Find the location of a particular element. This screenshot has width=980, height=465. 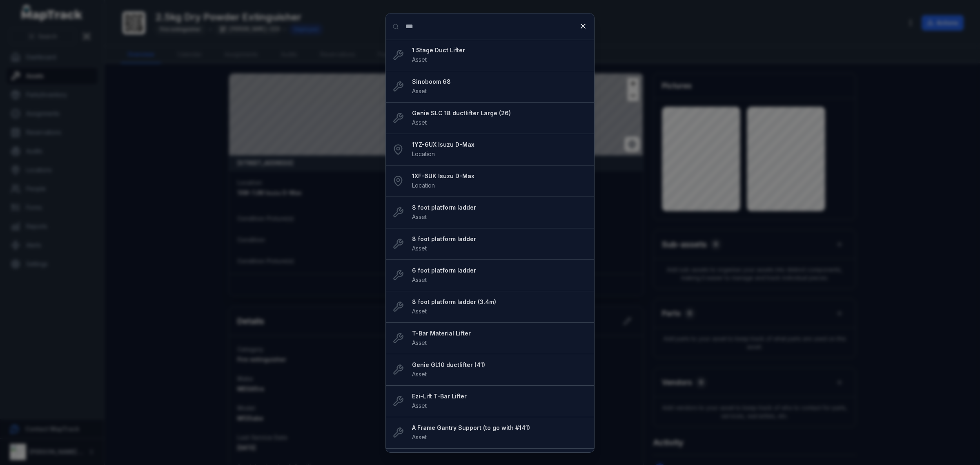

strong: 1 Stage Duct Lifter is located at coordinates (500, 50).